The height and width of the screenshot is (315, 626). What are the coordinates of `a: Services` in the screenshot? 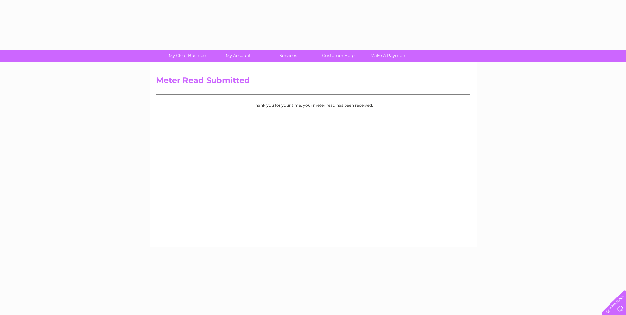 It's located at (288, 55).